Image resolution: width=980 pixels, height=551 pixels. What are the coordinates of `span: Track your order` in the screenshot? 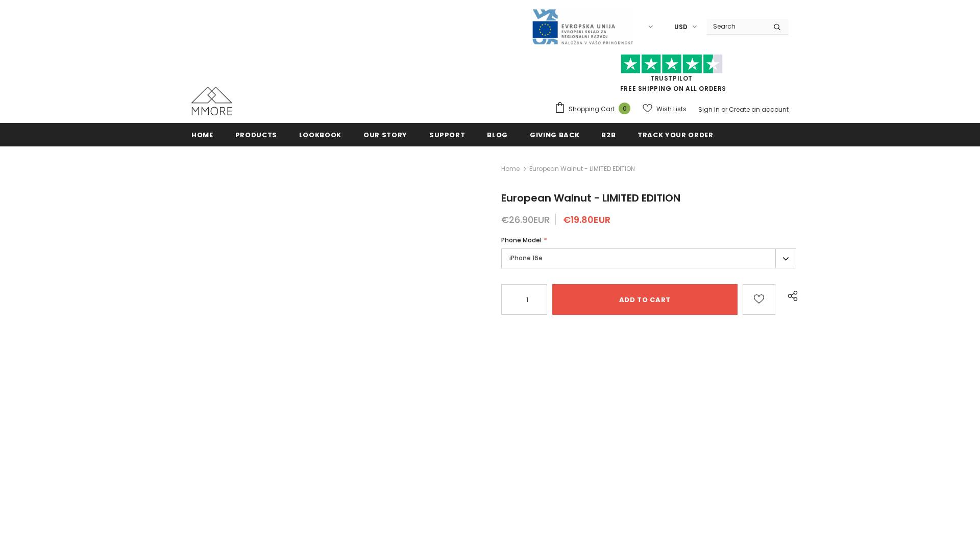 It's located at (675, 134).